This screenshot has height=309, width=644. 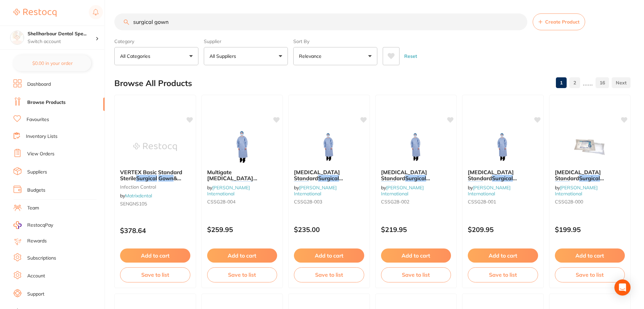 What do you see at coordinates (40, 225) in the screenshot?
I see `span: RestocqPay` at bounding box center [40, 225].